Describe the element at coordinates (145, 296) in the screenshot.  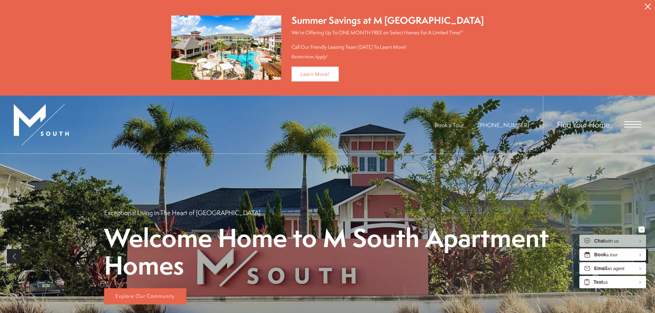
I see `span: Explore Our Community` at that location.